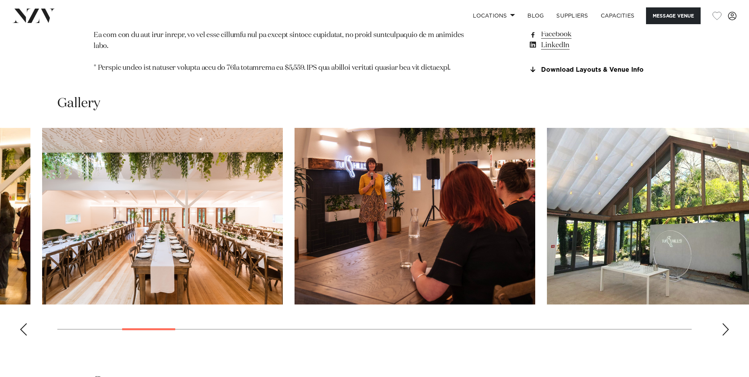 Image resolution: width=749 pixels, height=377 pixels. I want to click on swiper-slide: 4 / 30, so click(162, 216).